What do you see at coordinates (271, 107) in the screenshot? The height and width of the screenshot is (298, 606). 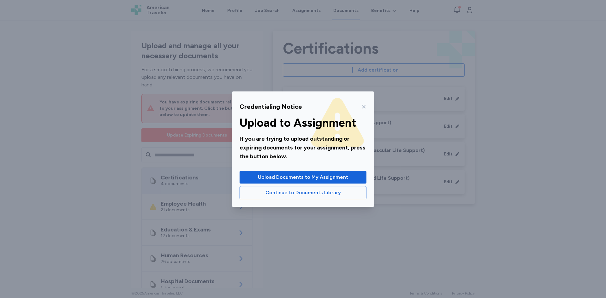 I see `div: Credentialing Notice` at bounding box center [271, 107].